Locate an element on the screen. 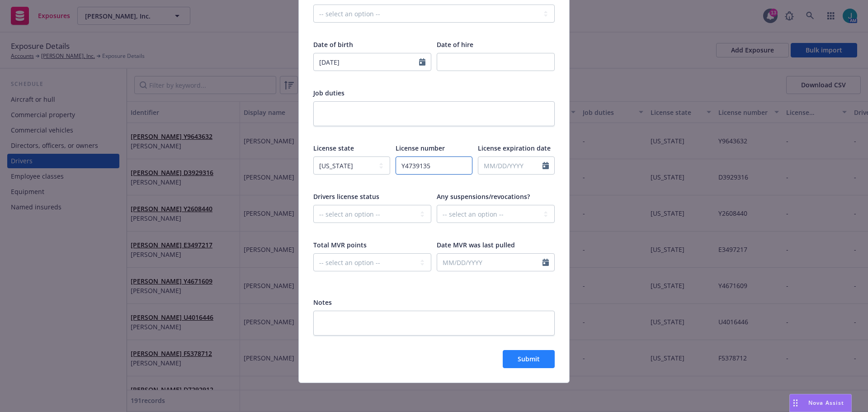  span: Job duties is located at coordinates (329, 93).